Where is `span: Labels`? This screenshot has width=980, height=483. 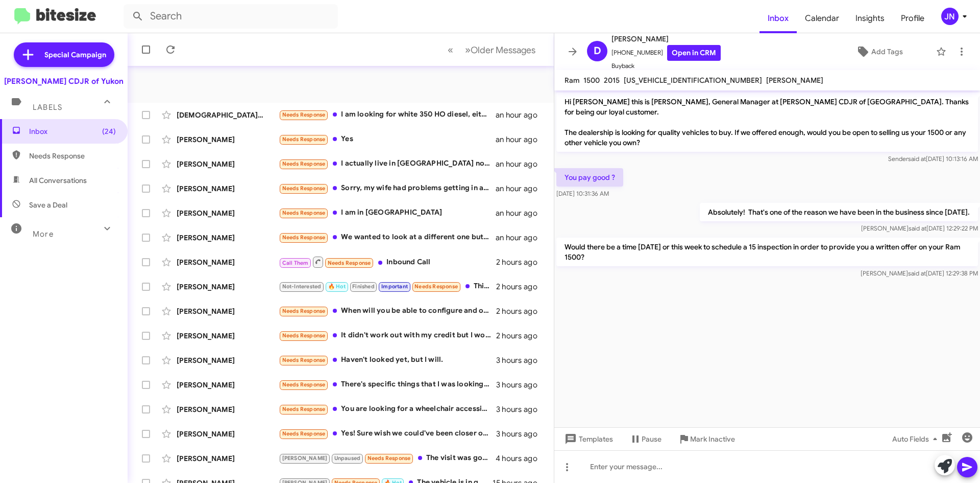
span: Labels is located at coordinates (47, 107).